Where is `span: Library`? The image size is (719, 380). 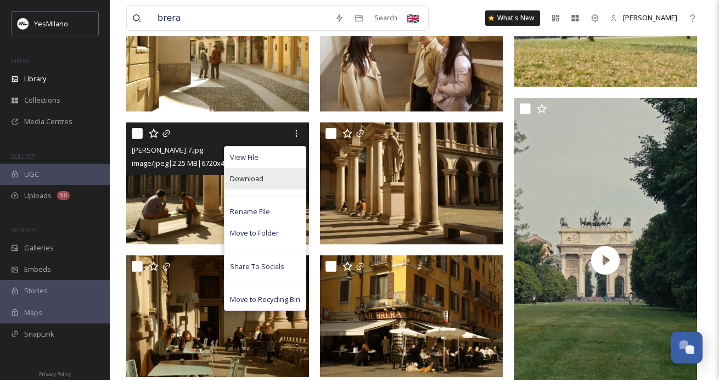 span: Library is located at coordinates (35, 79).